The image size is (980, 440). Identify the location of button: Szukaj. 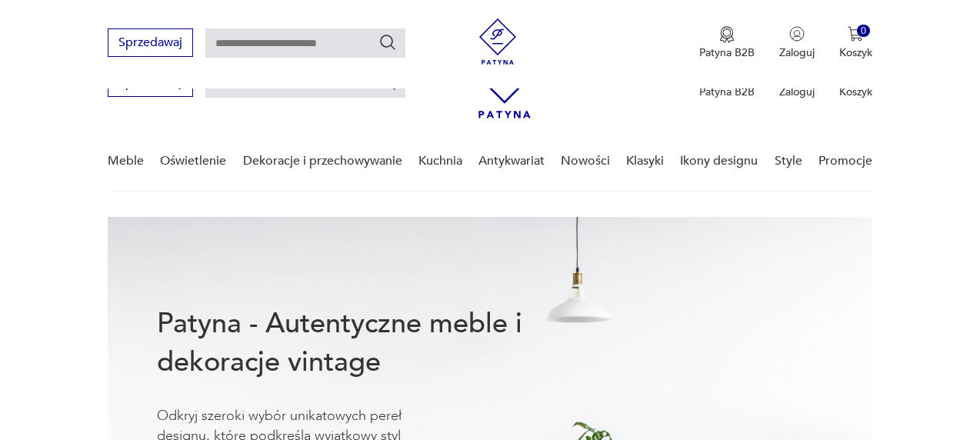
(388, 42).